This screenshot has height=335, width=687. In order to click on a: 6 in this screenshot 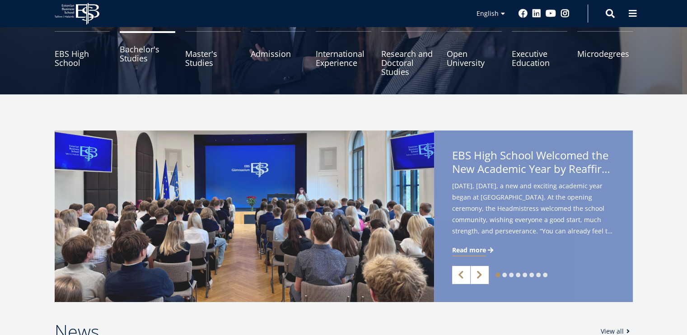, I will do `click(532, 275)`.